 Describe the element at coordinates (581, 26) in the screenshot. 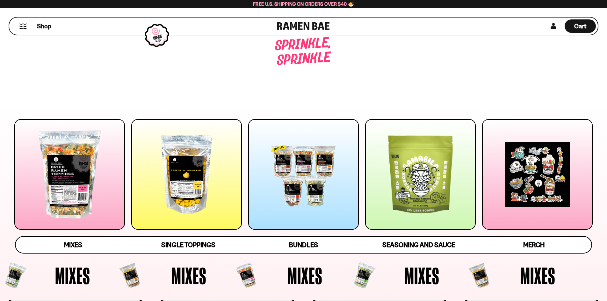

I see `a: Cart` at that location.